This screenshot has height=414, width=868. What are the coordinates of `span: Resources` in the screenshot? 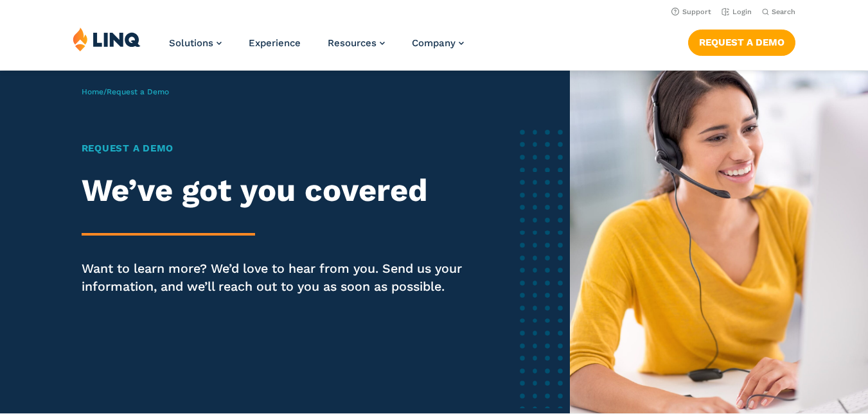 It's located at (352, 43).